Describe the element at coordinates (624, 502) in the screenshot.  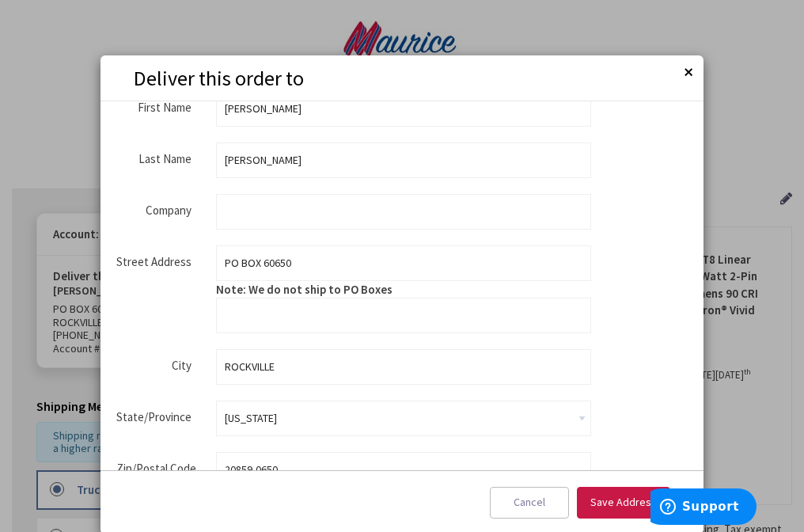
I see `span: Save Address` at that location.